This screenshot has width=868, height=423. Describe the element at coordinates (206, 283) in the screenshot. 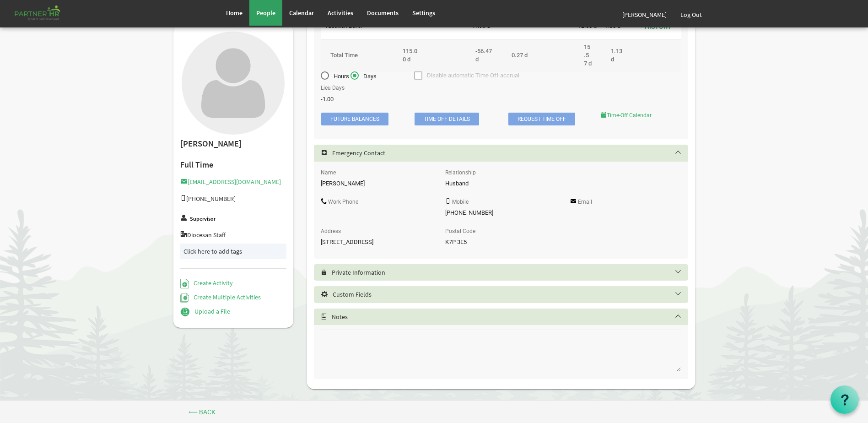

I see `a: Create Activity` at that location.